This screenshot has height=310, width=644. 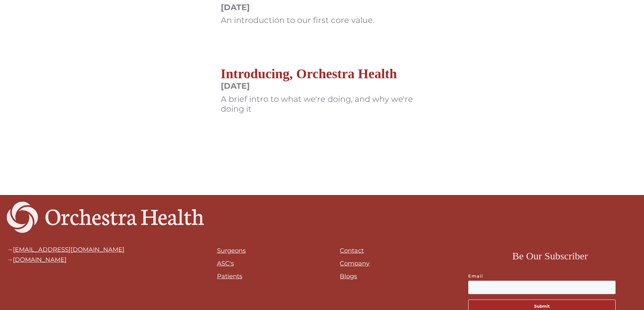 What do you see at coordinates (322, 74) in the screenshot?
I see `h2: Introducing, Orchestra Health` at bounding box center [322, 74].